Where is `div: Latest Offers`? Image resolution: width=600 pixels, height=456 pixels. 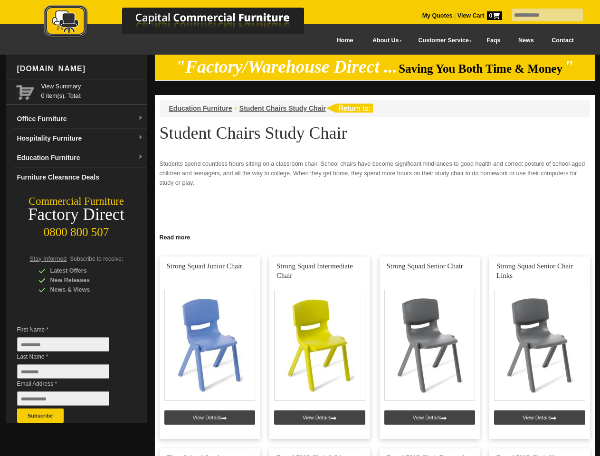 div: Latest Offers is located at coordinates (84, 271).